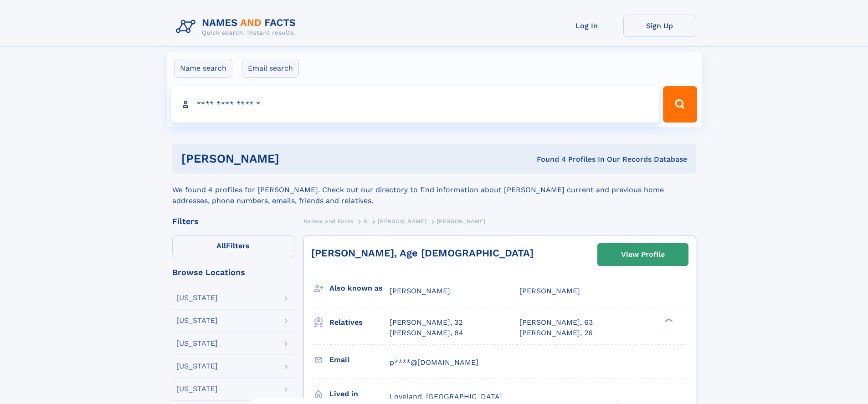 The image size is (868, 404). Describe the element at coordinates (233, 246) in the screenshot. I see `label: Filters` at that location.